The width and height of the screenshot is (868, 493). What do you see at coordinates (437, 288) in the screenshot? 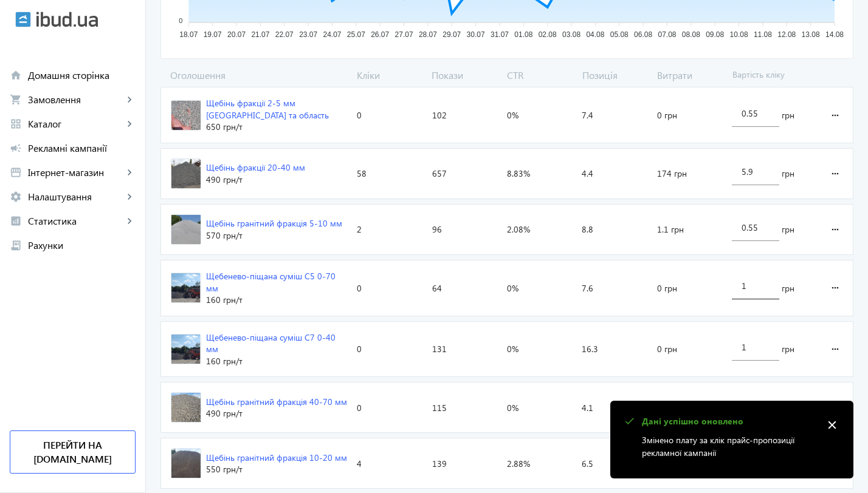
I see `span: 64` at bounding box center [437, 288].